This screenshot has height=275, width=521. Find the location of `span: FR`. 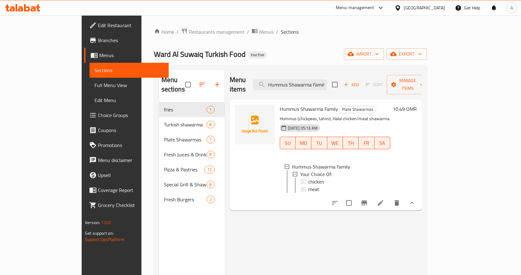

span: FR is located at coordinates (366, 143).